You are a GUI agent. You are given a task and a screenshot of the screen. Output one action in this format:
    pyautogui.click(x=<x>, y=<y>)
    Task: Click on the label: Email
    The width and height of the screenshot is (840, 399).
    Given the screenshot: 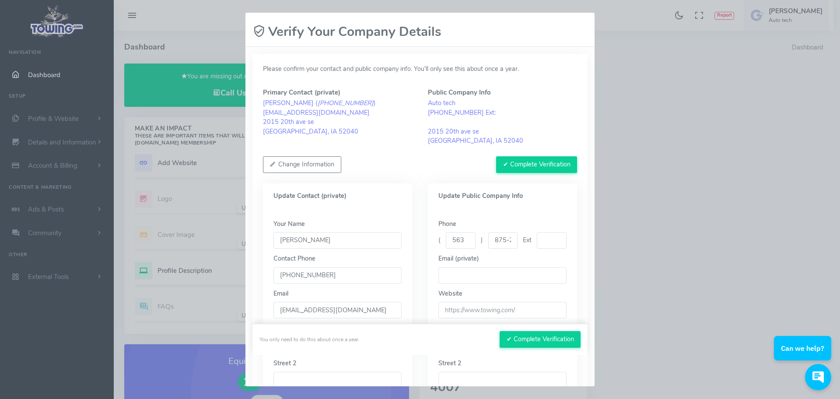 What is the action you would take?
    pyautogui.click(x=281, y=294)
    